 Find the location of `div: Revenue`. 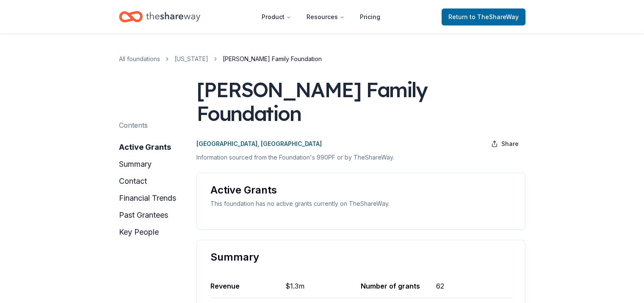

div: Revenue is located at coordinates (248, 286).